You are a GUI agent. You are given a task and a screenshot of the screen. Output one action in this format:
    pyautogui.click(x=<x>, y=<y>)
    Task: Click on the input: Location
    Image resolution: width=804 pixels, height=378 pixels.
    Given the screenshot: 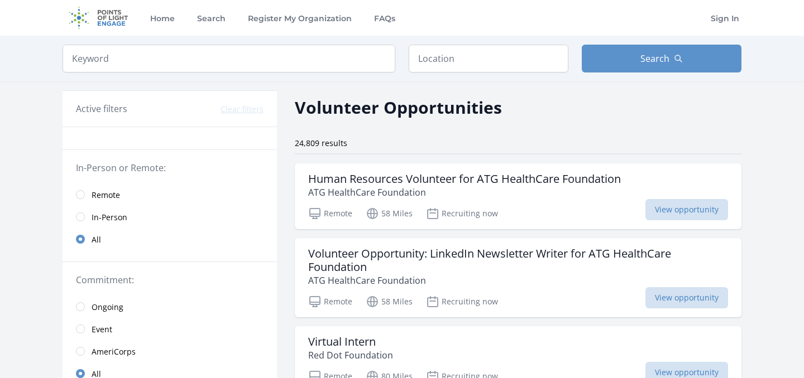 What is the action you would take?
    pyautogui.click(x=488, y=59)
    